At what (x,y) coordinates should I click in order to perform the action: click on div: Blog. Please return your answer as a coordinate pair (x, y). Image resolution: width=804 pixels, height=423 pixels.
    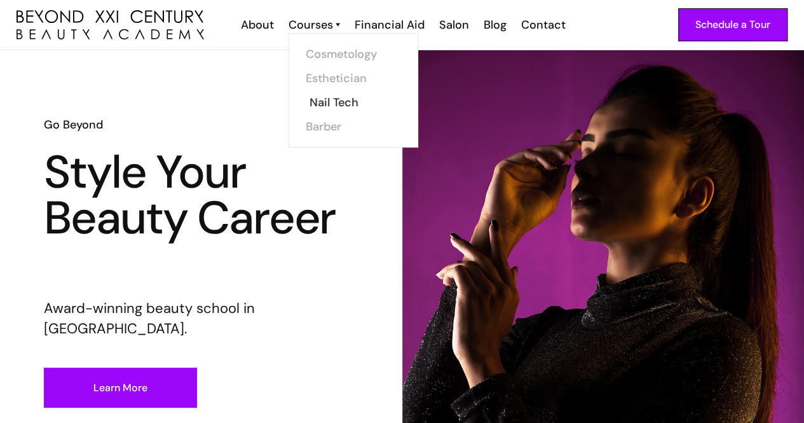
    Looking at the image, I should click on (495, 25).